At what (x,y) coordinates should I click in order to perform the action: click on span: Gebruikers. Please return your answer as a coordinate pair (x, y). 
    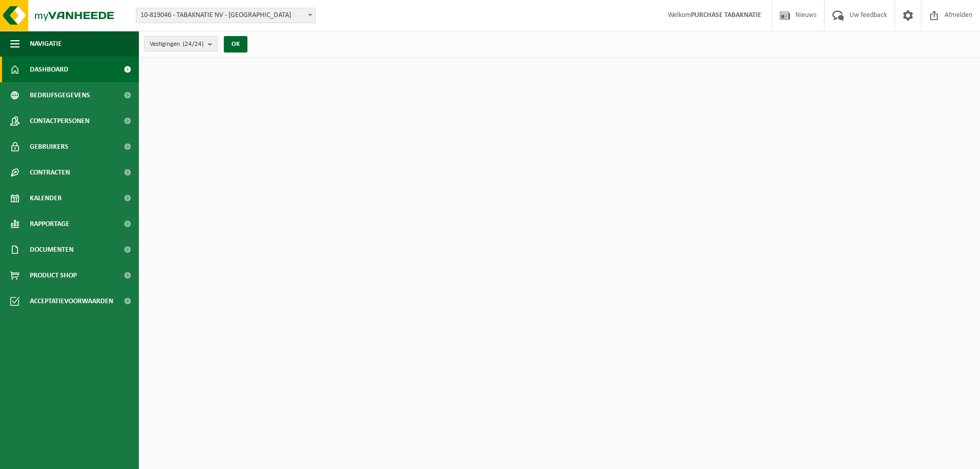
    Looking at the image, I should click on (49, 147).